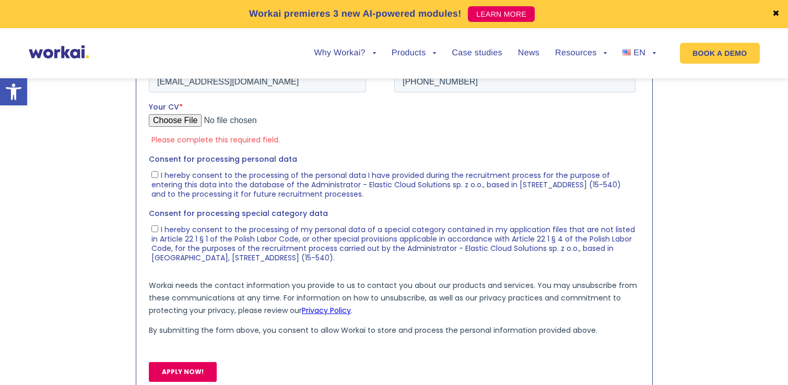 The image size is (788, 385). I want to click on input: I hereby consent to the processing of my personal data of a special category contained in my appl..., so click(6, 213).